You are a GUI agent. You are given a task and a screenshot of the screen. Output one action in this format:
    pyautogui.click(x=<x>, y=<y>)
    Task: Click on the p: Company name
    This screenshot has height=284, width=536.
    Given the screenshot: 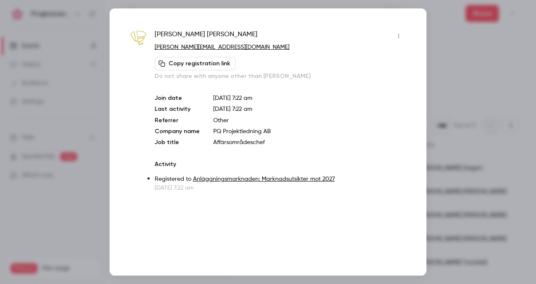 What is the action you would take?
    pyautogui.click(x=177, y=132)
    